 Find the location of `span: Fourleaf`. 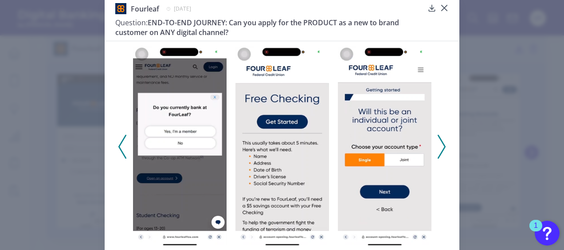

span: Fourleaf is located at coordinates (145, 9).